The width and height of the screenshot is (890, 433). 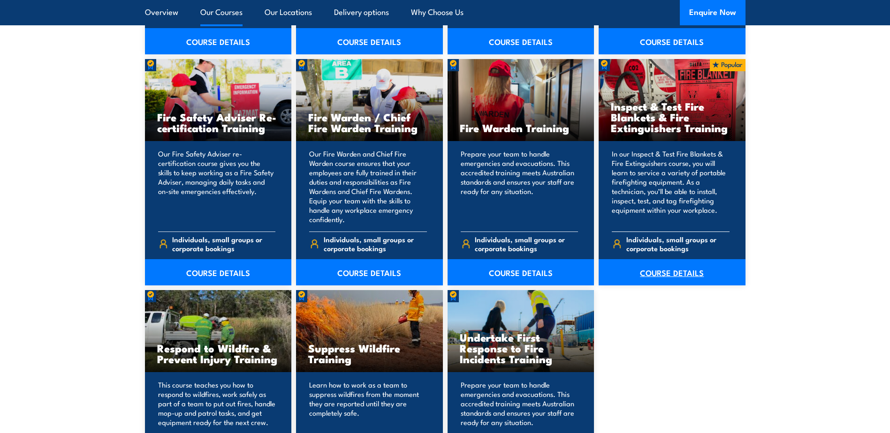 I want to click on p: Our Fire Safety Adviser re-certification course gives you the skills to keep working as a Fire Sa..., so click(x=217, y=187).